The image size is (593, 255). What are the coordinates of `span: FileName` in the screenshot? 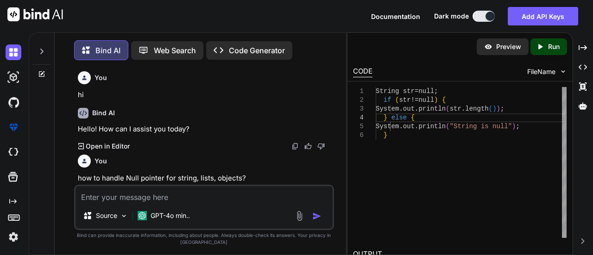 It's located at (541, 72).